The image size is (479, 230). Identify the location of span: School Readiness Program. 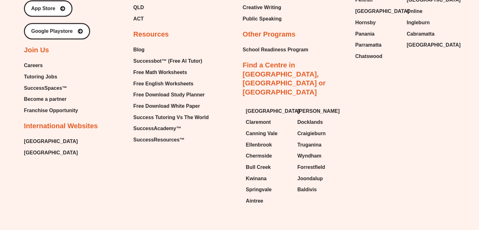
(275, 50).